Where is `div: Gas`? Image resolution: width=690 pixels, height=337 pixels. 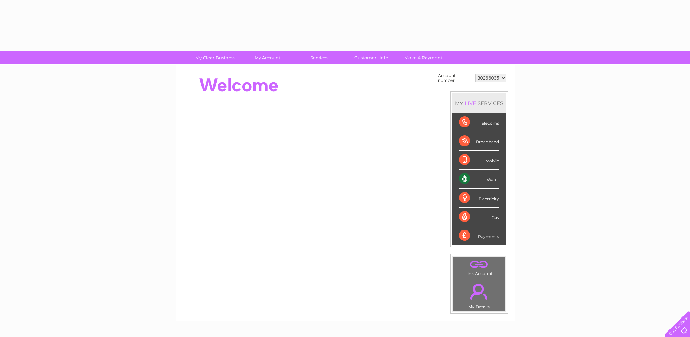
div: Gas is located at coordinates (479, 217).